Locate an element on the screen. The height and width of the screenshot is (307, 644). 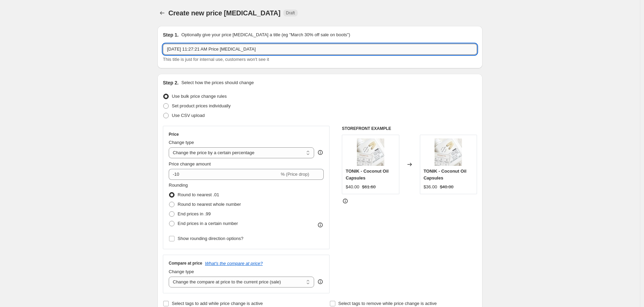
p: Select how the prices should change is located at coordinates (218, 83).